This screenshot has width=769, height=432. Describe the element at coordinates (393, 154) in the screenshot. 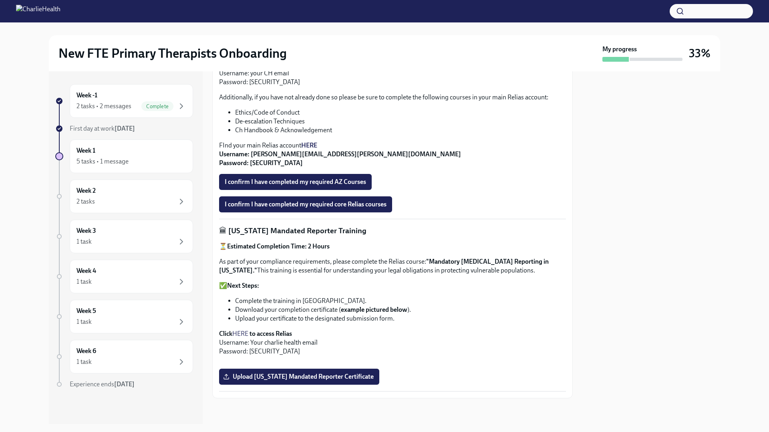

I see `p: FInd your main Relias account` at that location.